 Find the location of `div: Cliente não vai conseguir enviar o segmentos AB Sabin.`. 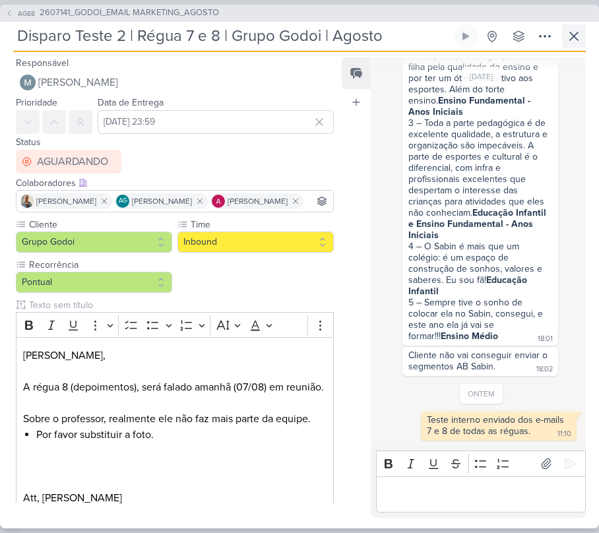

div: Cliente não vai conseguir enviar o segmentos AB Sabin. is located at coordinates (479, 361).